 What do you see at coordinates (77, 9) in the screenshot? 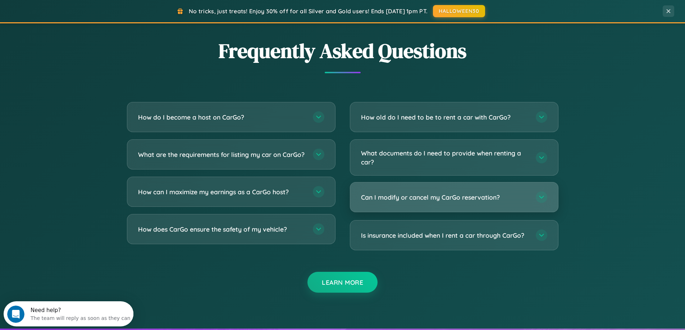
I see `div: Need help?` at bounding box center [77, 9].